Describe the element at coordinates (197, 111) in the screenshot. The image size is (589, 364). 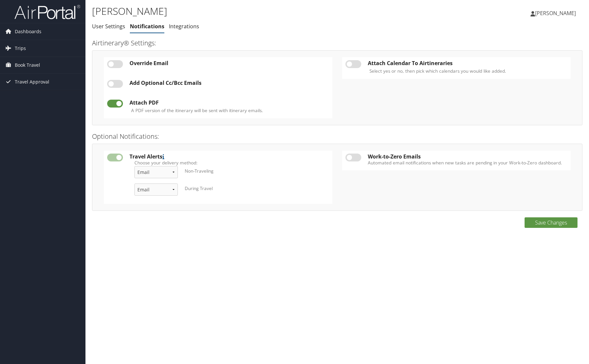
I see `label: A PDF version of the itinerary will be sent with itinerary emails.` at that location.